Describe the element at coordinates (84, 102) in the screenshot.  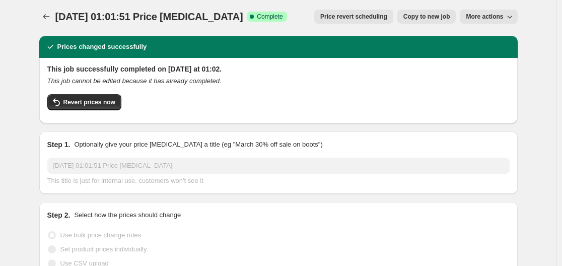
I see `button: Revert prices now` at that location.